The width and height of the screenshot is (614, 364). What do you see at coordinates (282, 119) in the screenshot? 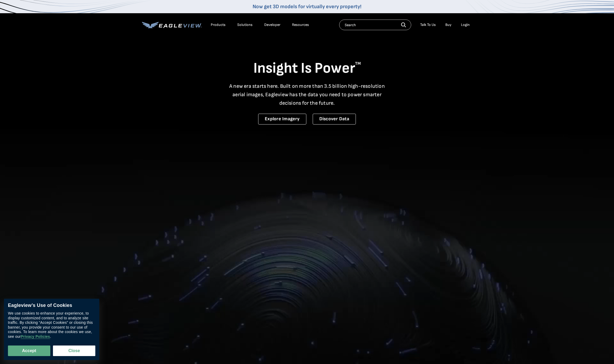
I see `a: Explore Imagery` at bounding box center [282, 119].